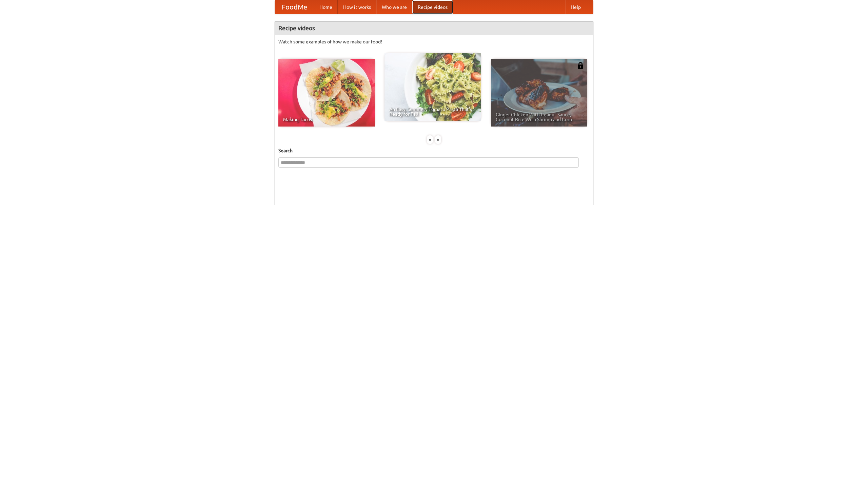 This screenshot has height=480, width=868. What do you see at coordinates (432, 112) in the screenshot?
I see `span: An Easy, Summery Tomato Pasta That's Ready for Fall` at bounding box center [432, 112].